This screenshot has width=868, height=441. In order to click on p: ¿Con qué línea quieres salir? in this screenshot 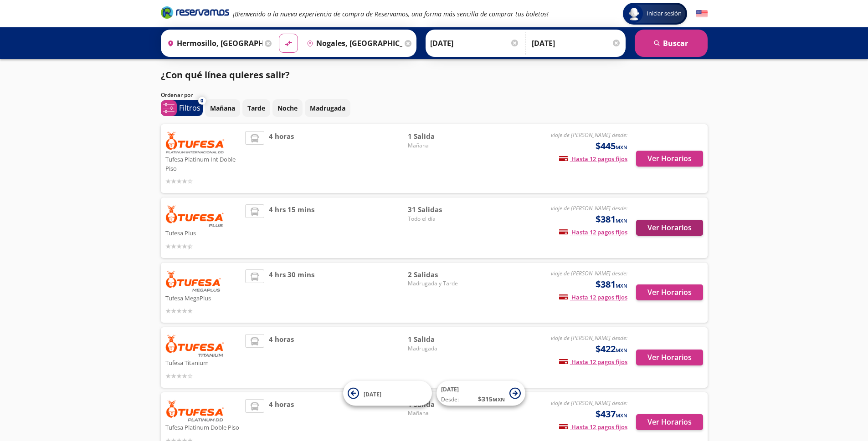, I will do `click(225, 75)`.